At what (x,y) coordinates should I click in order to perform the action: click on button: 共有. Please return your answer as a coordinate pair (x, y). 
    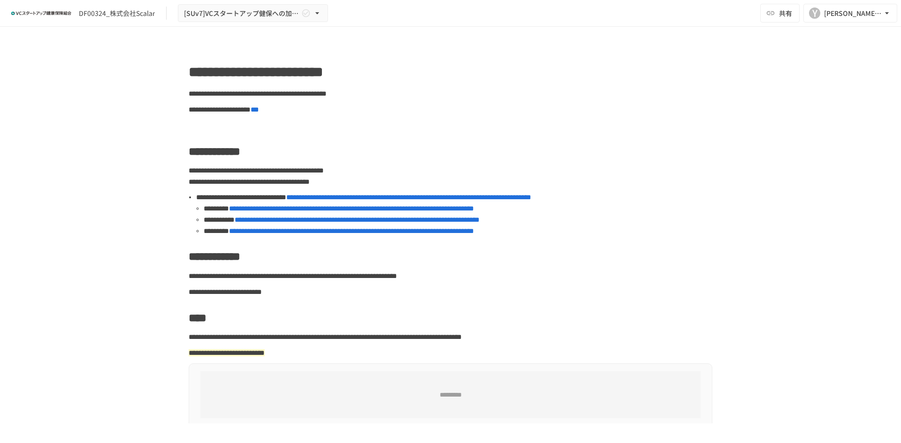
    Looking at the image, I should click on (780, 13).